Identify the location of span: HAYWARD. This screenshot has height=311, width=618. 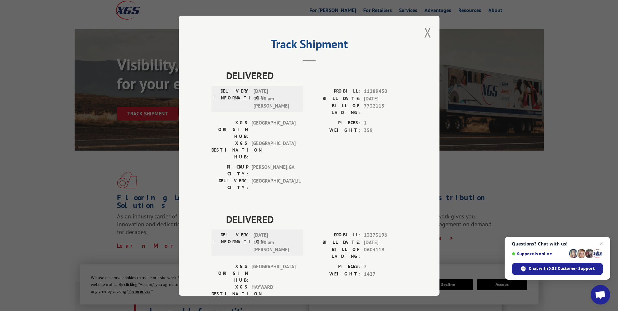
(273, 293).